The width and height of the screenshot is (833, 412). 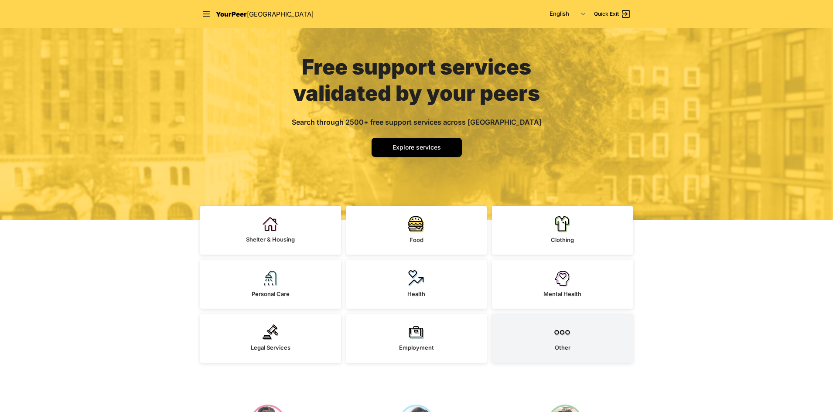 I want to click on a: Clothing, so click(x=562, y=230).